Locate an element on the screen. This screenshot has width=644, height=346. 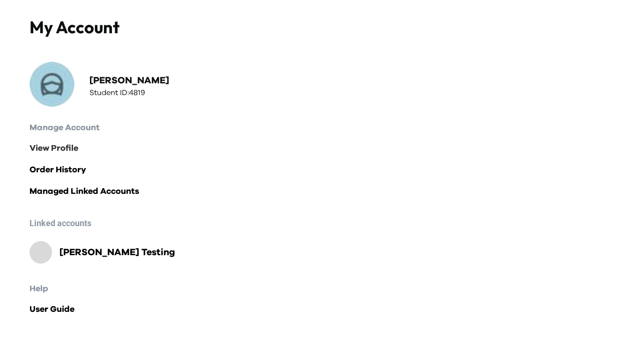
a: User Guide is located at coordinates (322, 309).